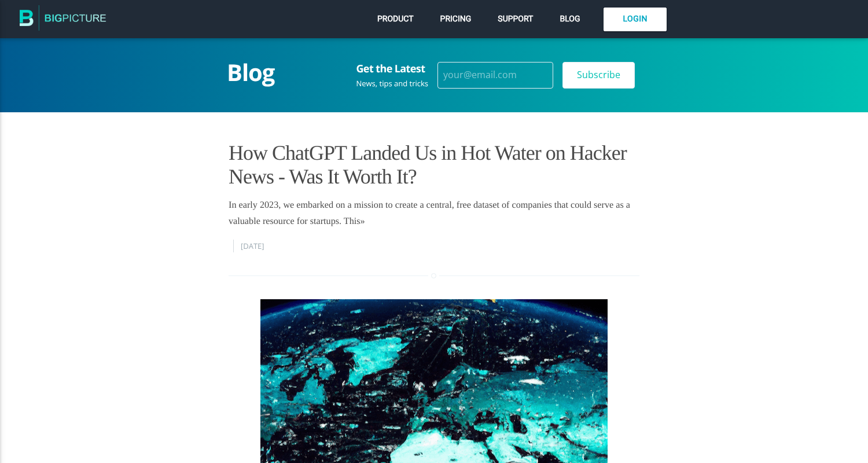  I want to click on a: How ChatGPT Landed Us in Hot Water on Hacker News - Was It Worth It?, so click(428, 164).